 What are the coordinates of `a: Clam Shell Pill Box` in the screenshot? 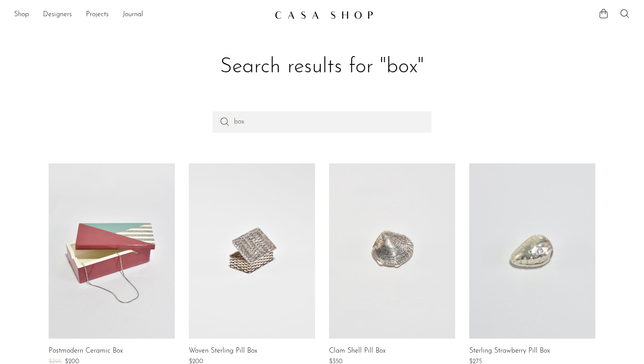 It's located at (357, 352).